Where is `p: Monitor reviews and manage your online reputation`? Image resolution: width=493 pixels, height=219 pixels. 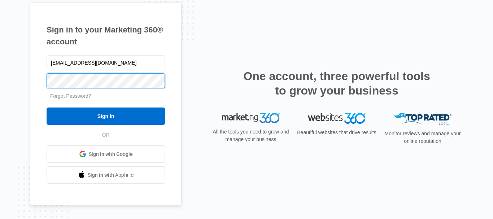 p: Monitor reviews and manage your online reputation is located at coordinates (422, 137).